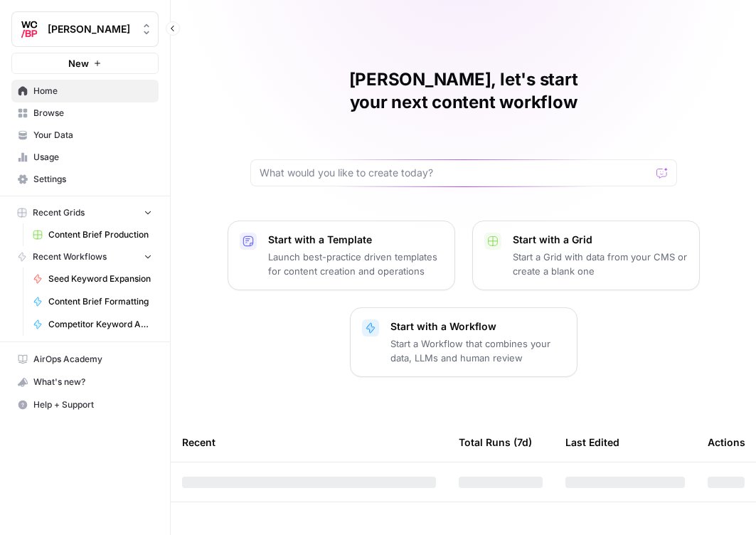 The width and height of the screenshot is (756, 535). Describe the element at coordinates (725, 442) in the screenshot. I see `div: Actions` at that location.